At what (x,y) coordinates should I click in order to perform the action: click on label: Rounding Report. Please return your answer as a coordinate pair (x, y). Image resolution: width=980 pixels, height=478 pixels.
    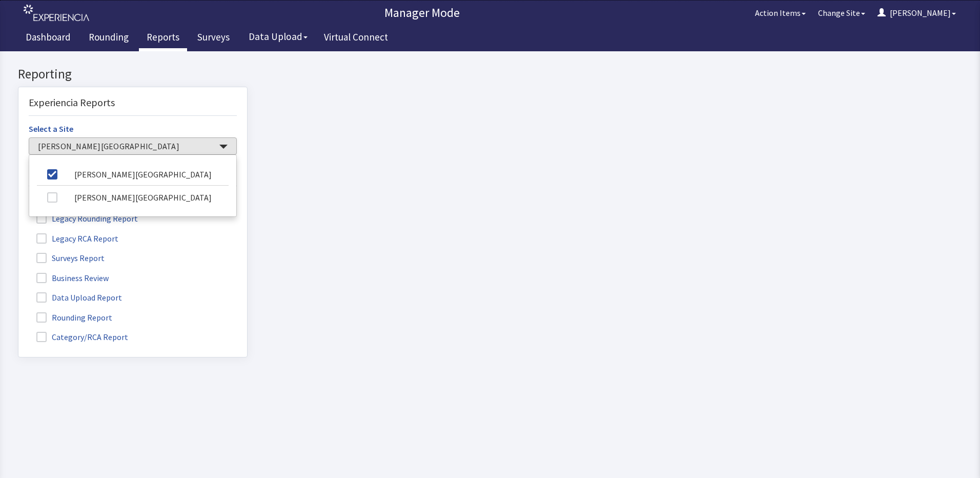
    Looking at the image, I should click on (75, 266).